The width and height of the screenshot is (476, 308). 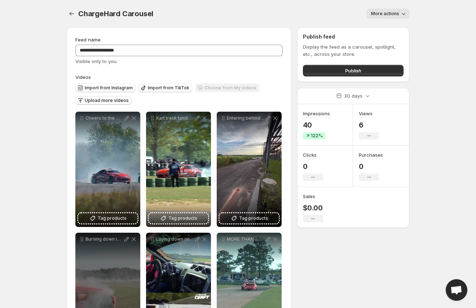 I want to click on span: More actions, so click(x=385, y=14).